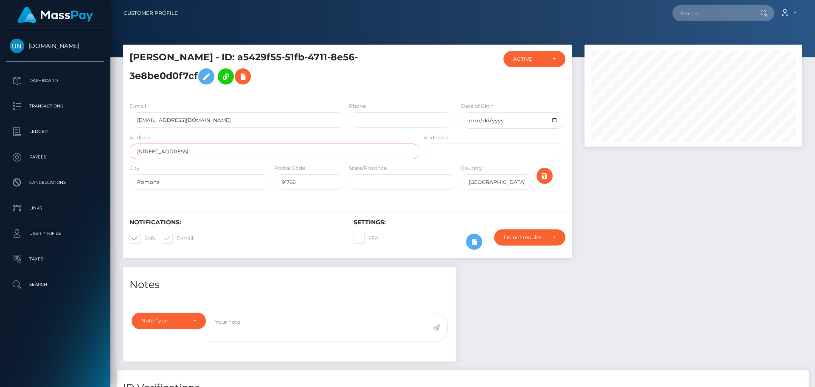  Describe the element at coordinates (525, 237) in the screenshot. I see `div: Do not require` at that location.